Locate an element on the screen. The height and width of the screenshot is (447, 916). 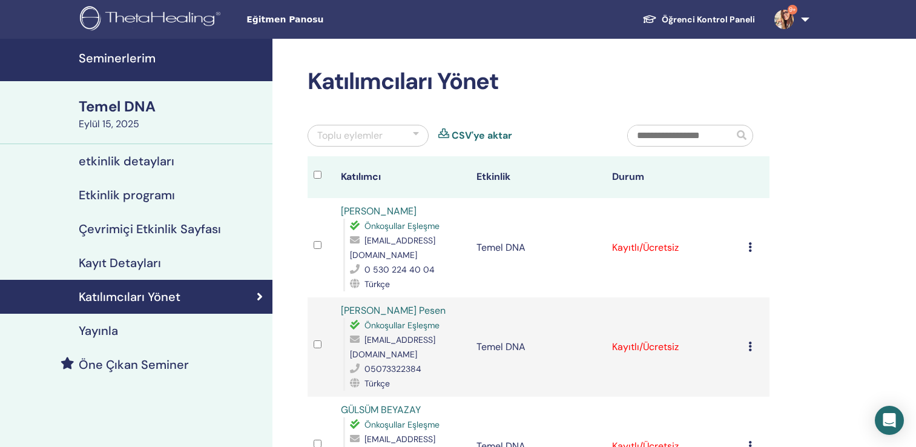
h4: Seminerlerim is located at coordinates (172, 58).